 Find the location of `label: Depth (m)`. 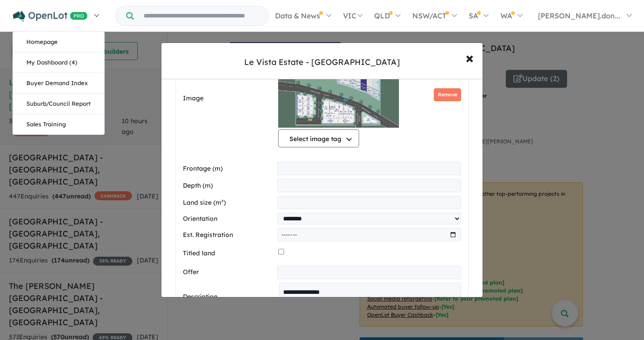

label: Depth (m) is located at coordinates (228, 186).